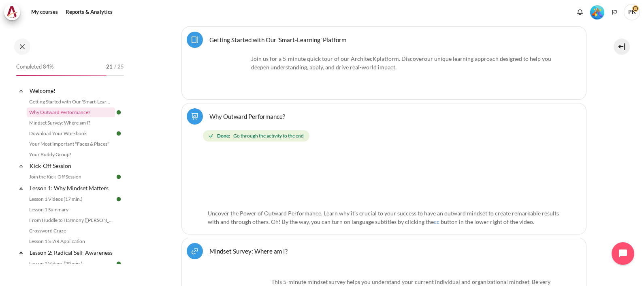 This screenshot has height=286, width=644. What do you see at coordinates (71, 133) in the screenshot?
I see `a: Download Your Workbook` at bounding box center [71, 133].